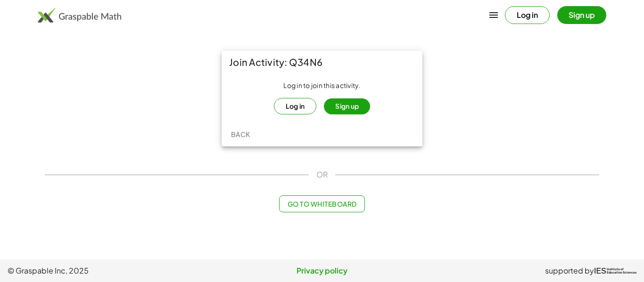  What do you see at coordinates (322, 62) in the screenshot?
I see `div: Join Activity: Q34N6` at bounding box center [322, 62].